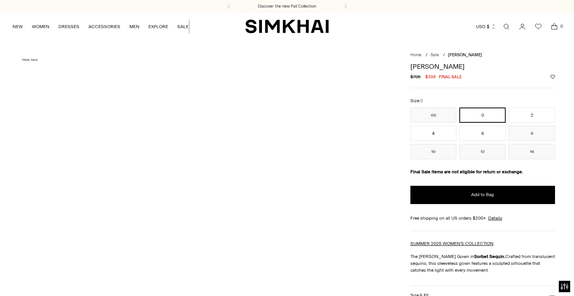 The width and height of the screenshot is (574, 296). I want to click on a: Go to the account page, so click(523, 27).